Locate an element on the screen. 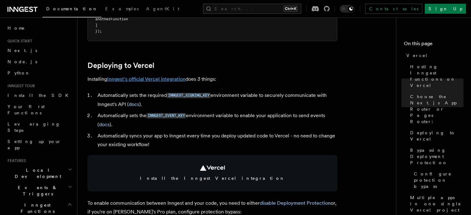 The height and width of the screenshot is (215, 471). a: Bypassing Deployment Protection is located at coordinates (435, 157).